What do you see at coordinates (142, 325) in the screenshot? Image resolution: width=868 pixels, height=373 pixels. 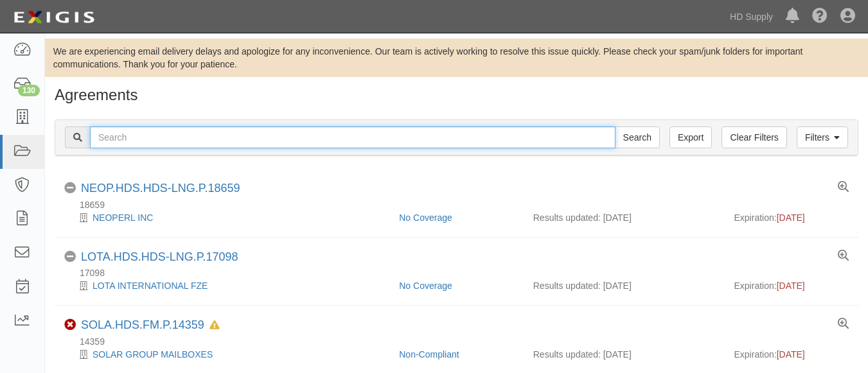 I see `a: SOLA.HDS.FM.P.14359` at bounding box center [142, 325].